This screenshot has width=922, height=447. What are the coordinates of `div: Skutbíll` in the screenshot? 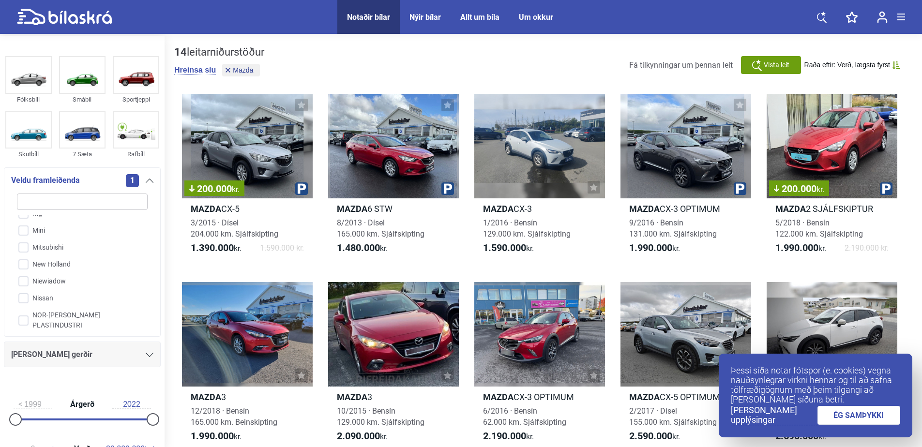 It's located at (29, 154).